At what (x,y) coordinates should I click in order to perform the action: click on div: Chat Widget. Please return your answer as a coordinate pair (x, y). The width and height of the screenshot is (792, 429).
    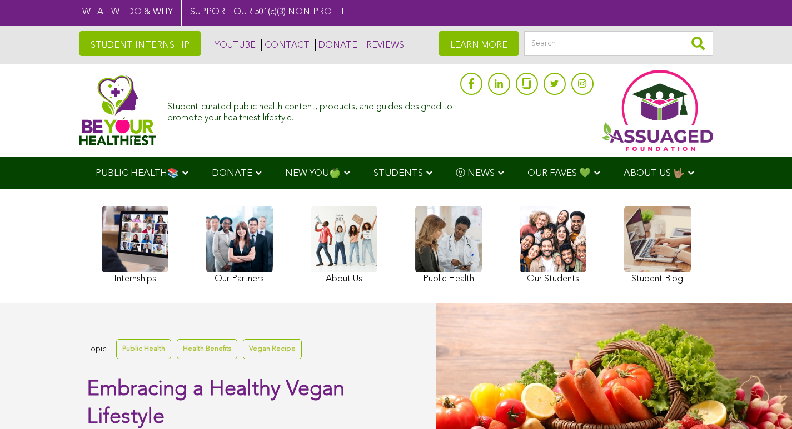
    Looking at the image, I should click on (764, 403).